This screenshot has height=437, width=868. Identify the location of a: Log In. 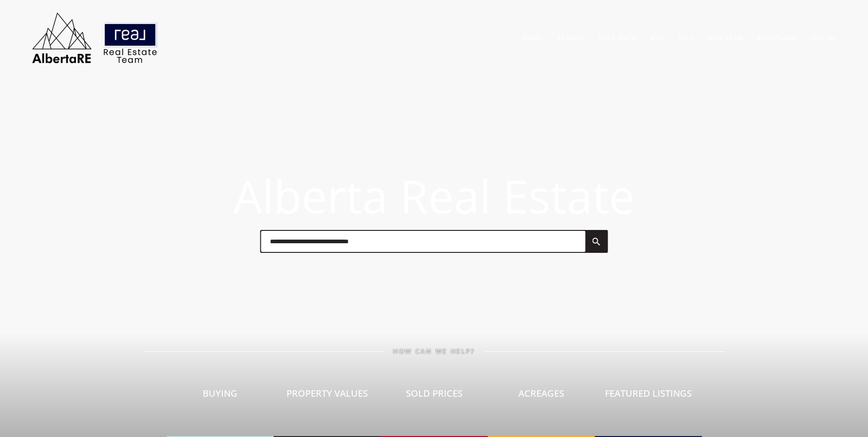
(823, 38).